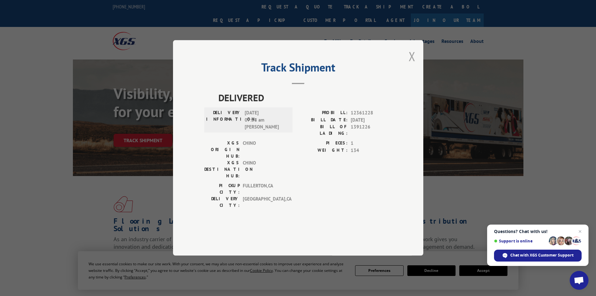  Describe the element at coordinates (412, 56) in the screenshot. I see `button: Close modal` at that location.